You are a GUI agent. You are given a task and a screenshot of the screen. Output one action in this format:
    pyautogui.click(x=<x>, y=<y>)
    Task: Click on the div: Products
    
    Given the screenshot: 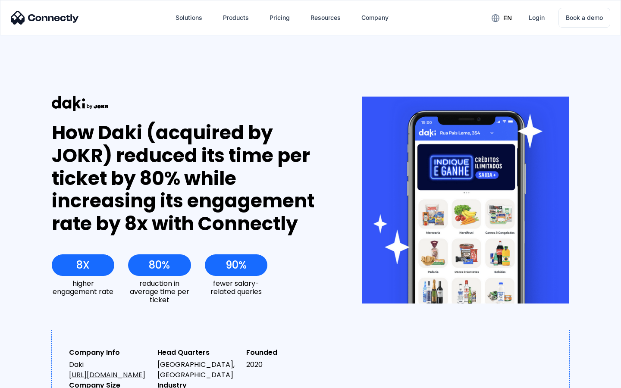 What is the action you would take?
    pyautogui.click(x=236, y=18)
    